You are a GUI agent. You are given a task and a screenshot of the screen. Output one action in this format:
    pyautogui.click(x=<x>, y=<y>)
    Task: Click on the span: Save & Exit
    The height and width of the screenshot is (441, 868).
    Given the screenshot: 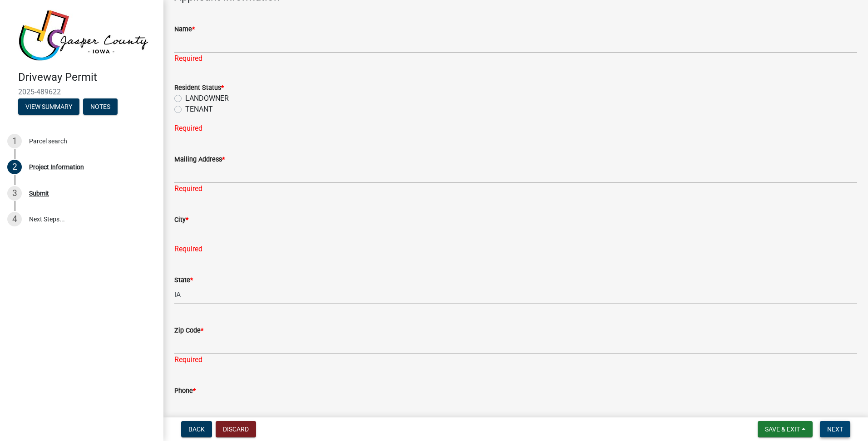 What is the action you would take?
    pyautogui.click(x=783, y=430)
    